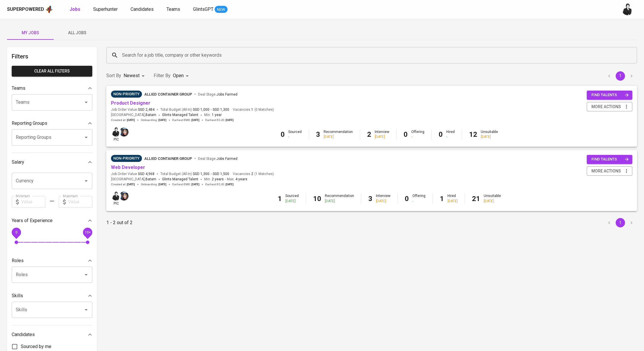  What do you see at coordinates (220, 174) in the screenshot?
I see `span: SGD 1,500` at bounding box center [220, 174].